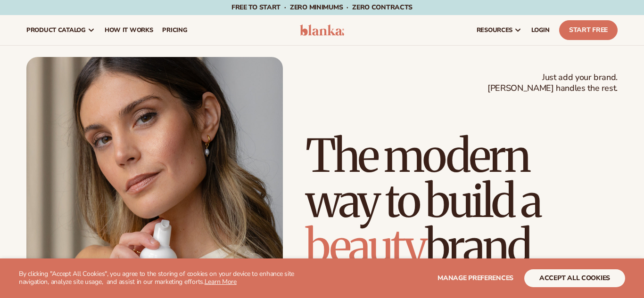 The image size is (644, 298). Describe the element at coordinates (221, 282) in the screenshot. I see `a: Learn More` at that location.